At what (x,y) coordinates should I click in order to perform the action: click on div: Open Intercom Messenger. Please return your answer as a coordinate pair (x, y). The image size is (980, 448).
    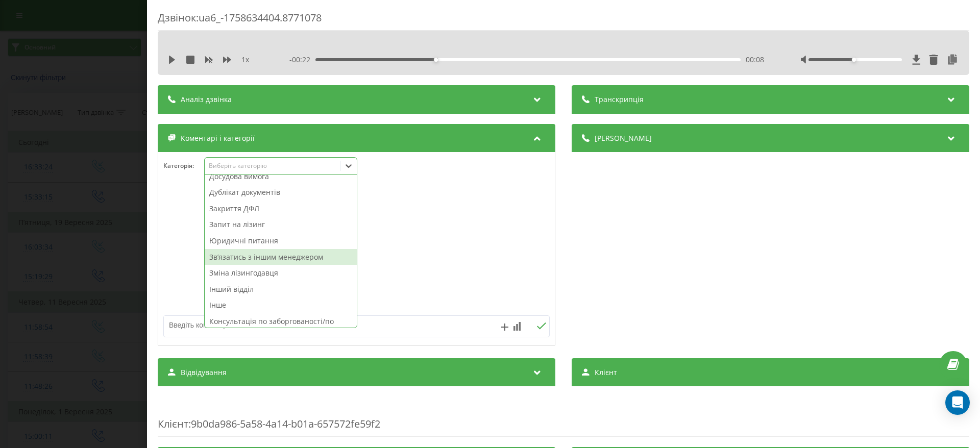
    Looking at the image, I should click on (957, 403).